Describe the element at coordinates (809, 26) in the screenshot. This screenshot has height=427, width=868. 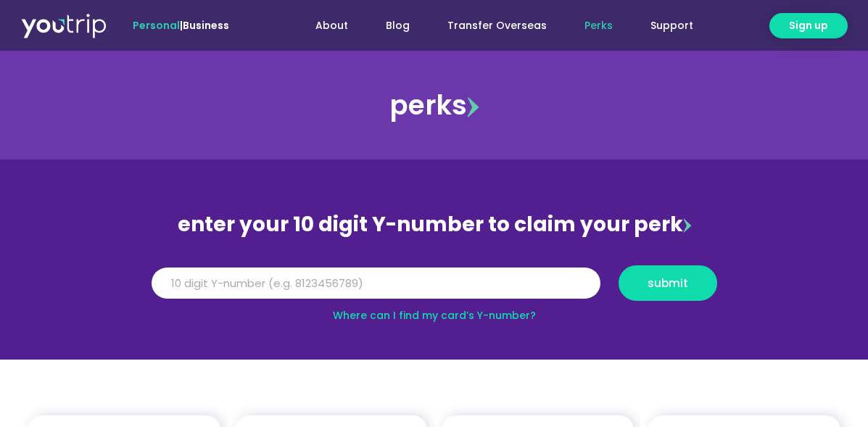
I see `a: Sign up` at that location.